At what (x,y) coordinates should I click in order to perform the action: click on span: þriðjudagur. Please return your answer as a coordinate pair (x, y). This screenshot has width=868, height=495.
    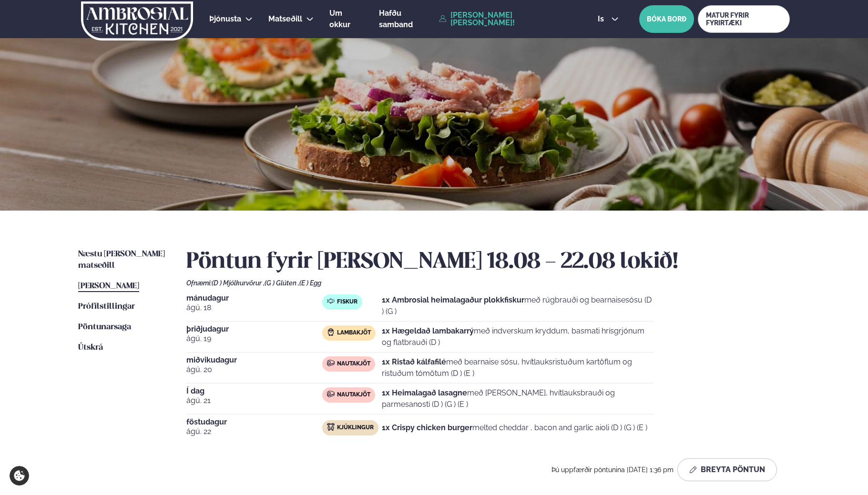
    Looking at the image, I should click on (254, 330).